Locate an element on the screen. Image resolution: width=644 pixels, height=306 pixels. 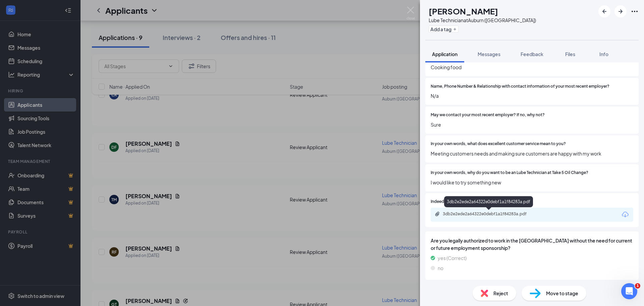
svg: Paperclip is located at coordinates (437, 214).